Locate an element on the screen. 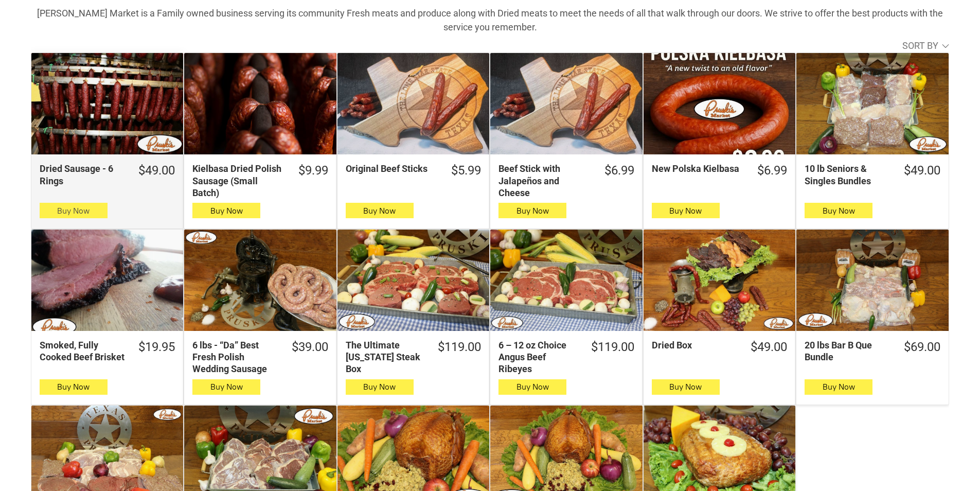 The width and height of the screenshot is (980, 491). a: Kielbasa Dried Polish Sausage (Small Batch) is located at coordinates (260, 104).